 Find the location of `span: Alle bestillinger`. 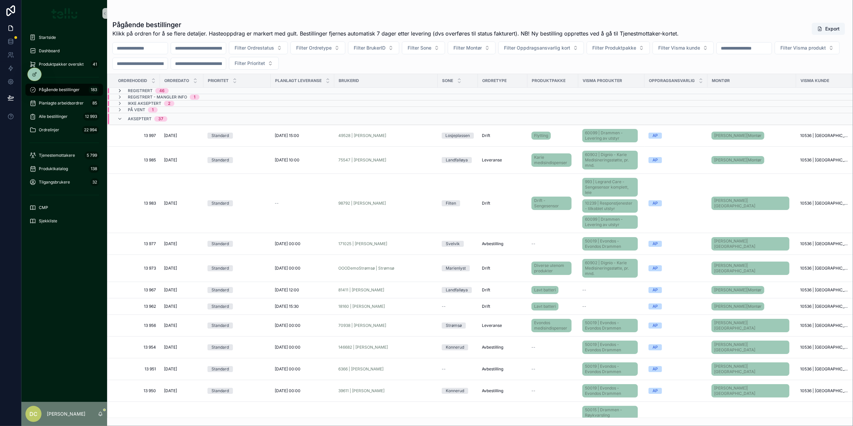

span: Alle bestillinger is located at coordinates (53, 116).